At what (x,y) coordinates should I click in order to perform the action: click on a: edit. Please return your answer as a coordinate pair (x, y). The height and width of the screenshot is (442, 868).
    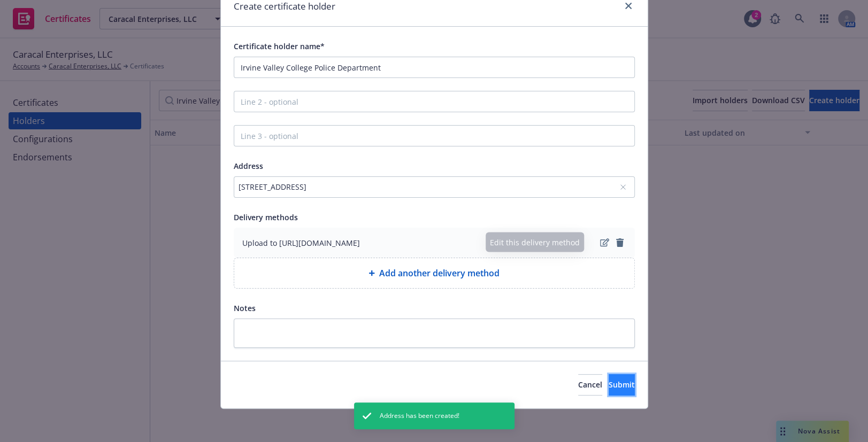
    Looking at the image, I should click on (604, 243).